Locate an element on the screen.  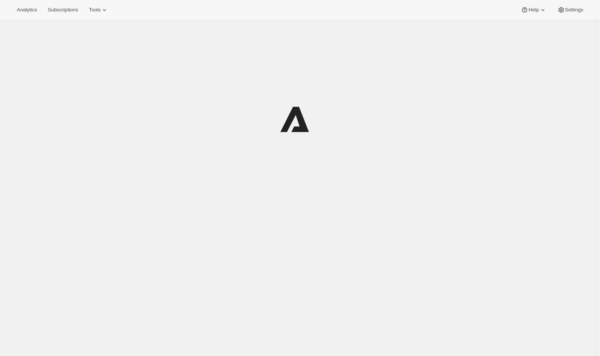
button: Settings is located at coordinates (570, 10).